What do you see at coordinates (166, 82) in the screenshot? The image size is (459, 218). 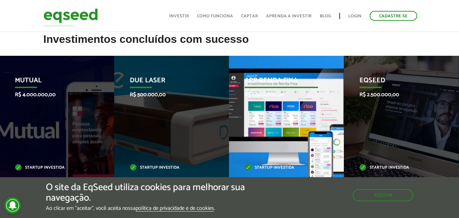 I see `p: Due Laser` at bounding box center [166, 82].